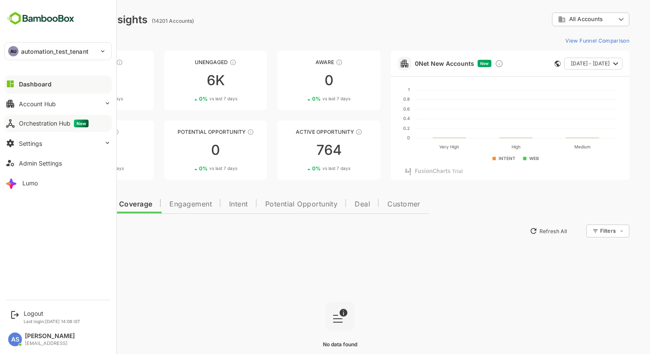 The image size is (650, 354). Describe the element at coordinates (203, 62) in the screenshot. I see `div: These accounts have not shown enough engagement and need nurturing` at that location.